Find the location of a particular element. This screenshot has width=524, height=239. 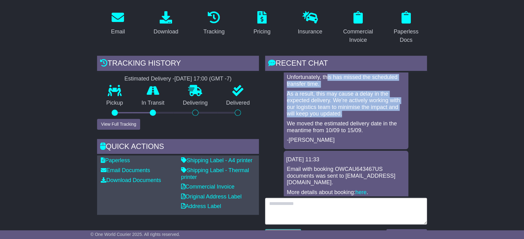

a: Email Documents is located at coordinates (125, 171).